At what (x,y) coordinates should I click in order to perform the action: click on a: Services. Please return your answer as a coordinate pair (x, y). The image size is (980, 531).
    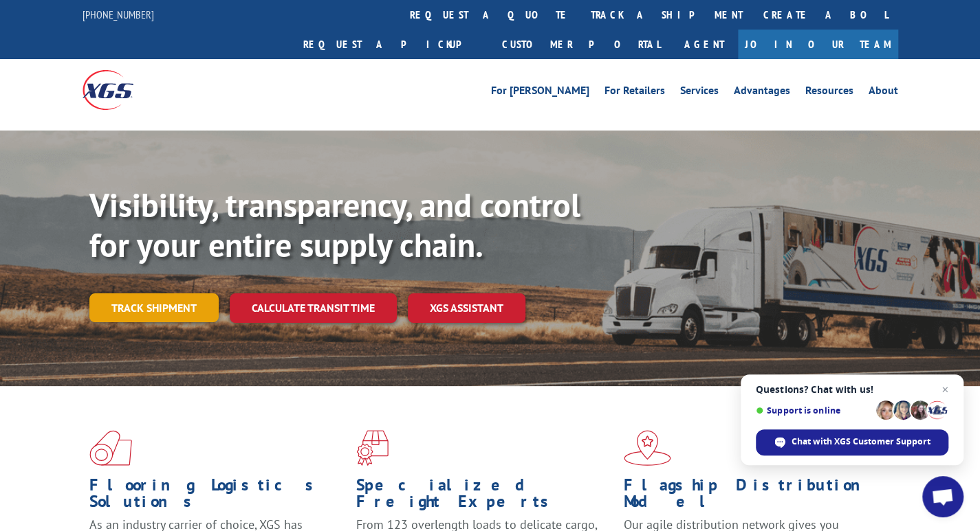
    Looking at the image, I should click on (699, 92).